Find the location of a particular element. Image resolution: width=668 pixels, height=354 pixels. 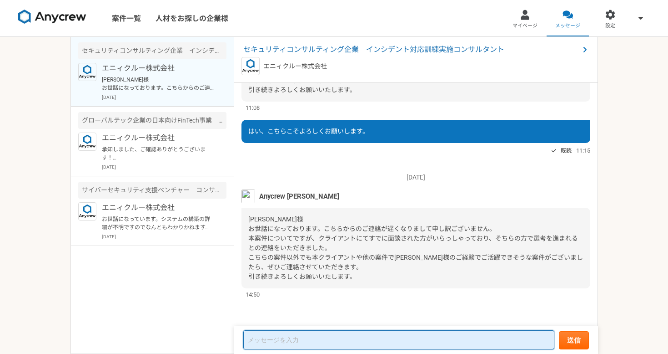

span: メッセージ is located at coordinates (568, 26).